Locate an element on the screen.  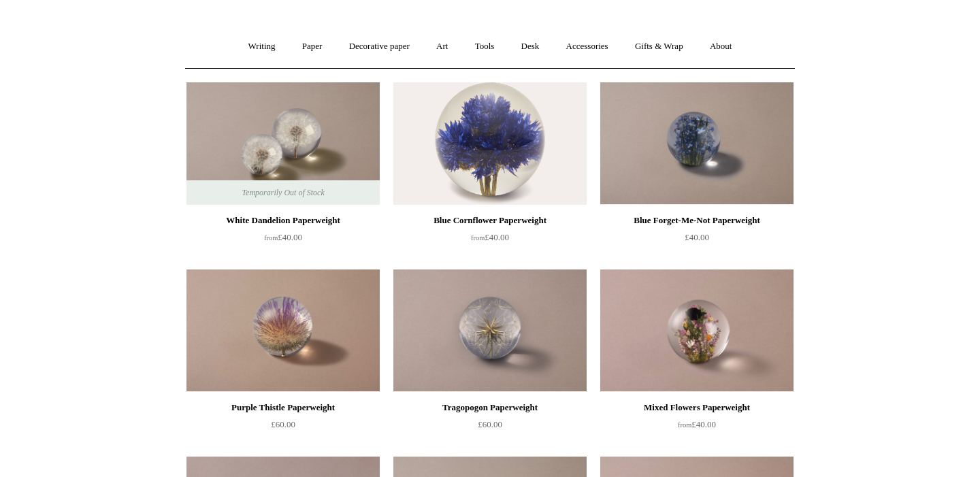
span: Temporarily Out of Stock is located at coordinates (283, 193).